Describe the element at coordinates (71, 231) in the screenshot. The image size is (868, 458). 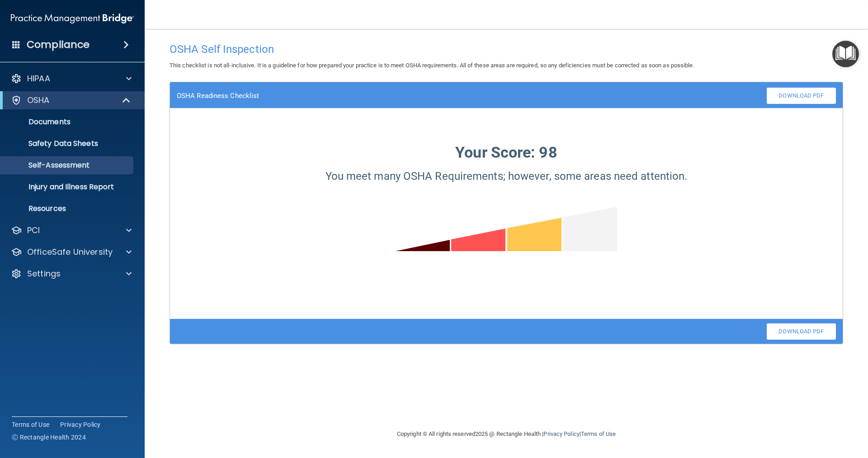
I see `a: PCI` at that location.